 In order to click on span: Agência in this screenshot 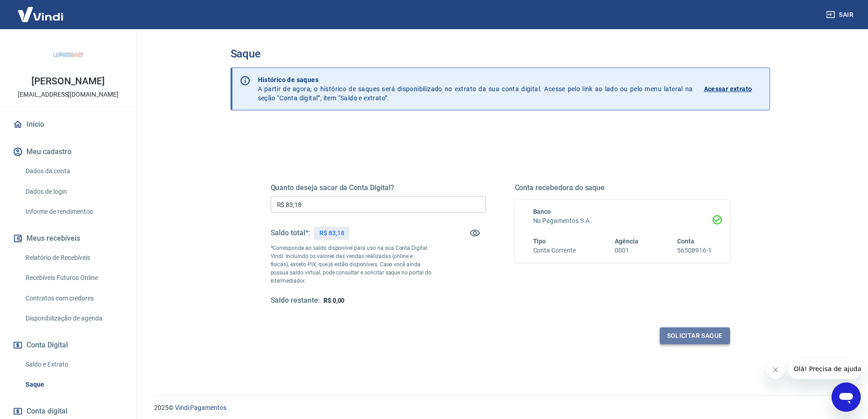, I will do `click(627, 241)`.